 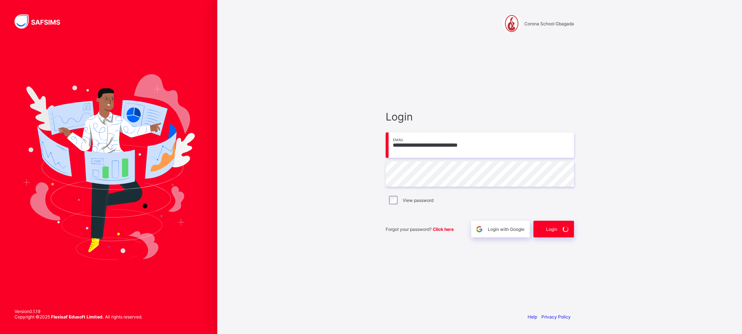 I want to click on span: Click here, so click(x=443, y=229).